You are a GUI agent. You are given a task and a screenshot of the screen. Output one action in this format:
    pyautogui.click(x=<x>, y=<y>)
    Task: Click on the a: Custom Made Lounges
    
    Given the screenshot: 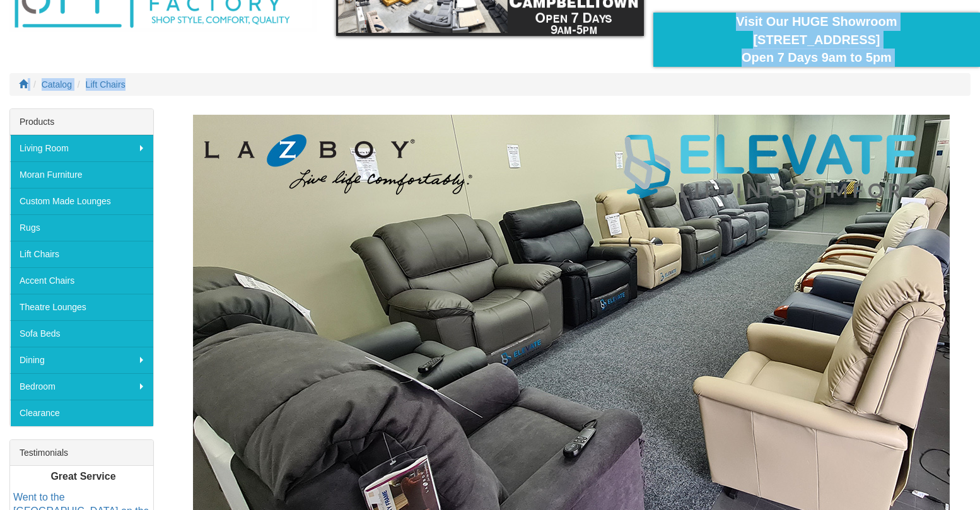 What is the action you would take?
    pyautogui.click(x=81, y=201)
    